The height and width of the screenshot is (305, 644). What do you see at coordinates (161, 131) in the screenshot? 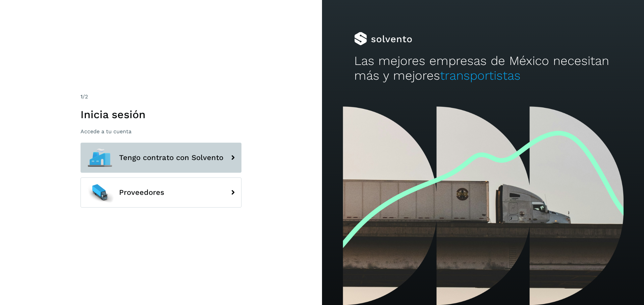
I see `p: Accede a tu cuenta` at bounding box center [161, 131].